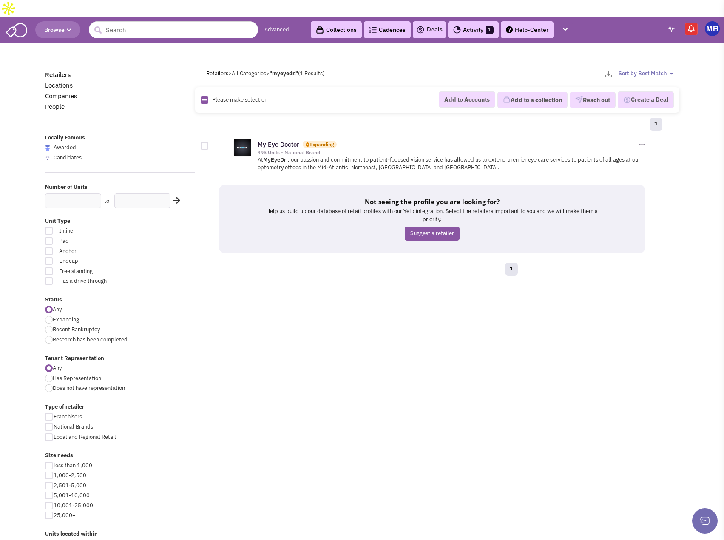 This screenshot has height=540, width=724. I want to click on a: Mac Brady, so click(712, 28).